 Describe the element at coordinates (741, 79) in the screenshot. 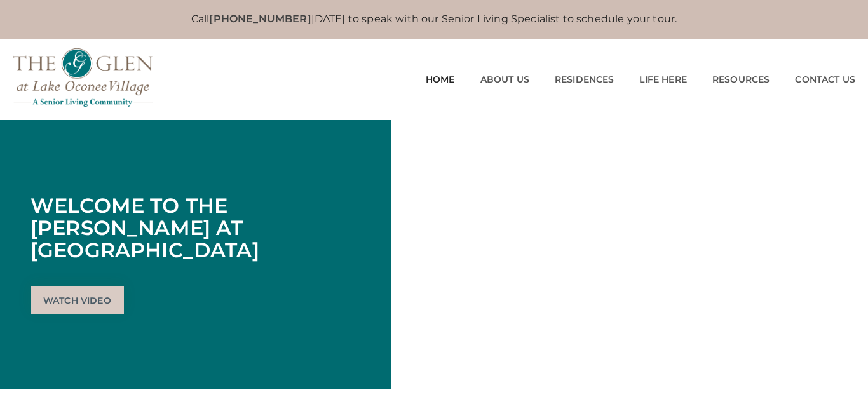

I see `a: Resources` at that location.